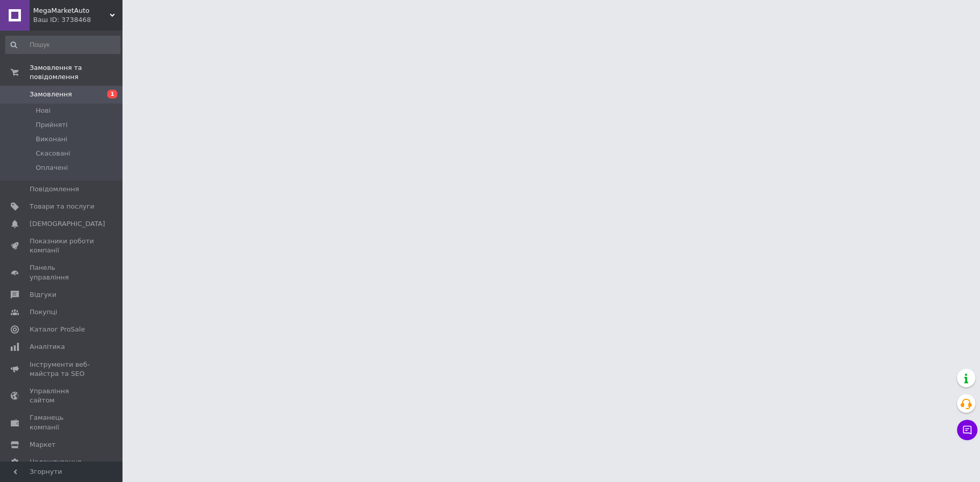 Image resolution: width=980 pixels, height=482 pixels. Describe the element at coordinates (43, 110) in the screenshot. I see `span: Нові` at that location.